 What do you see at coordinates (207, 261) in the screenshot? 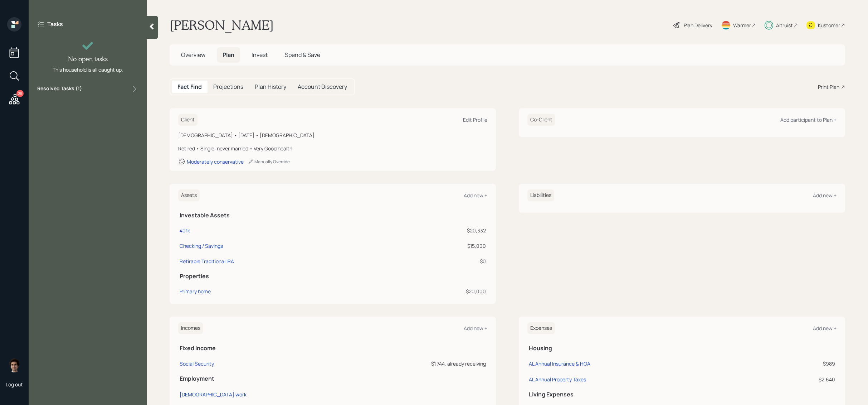
I see `div: Retirable Traditional IRA` at bounding box center [207, 261].